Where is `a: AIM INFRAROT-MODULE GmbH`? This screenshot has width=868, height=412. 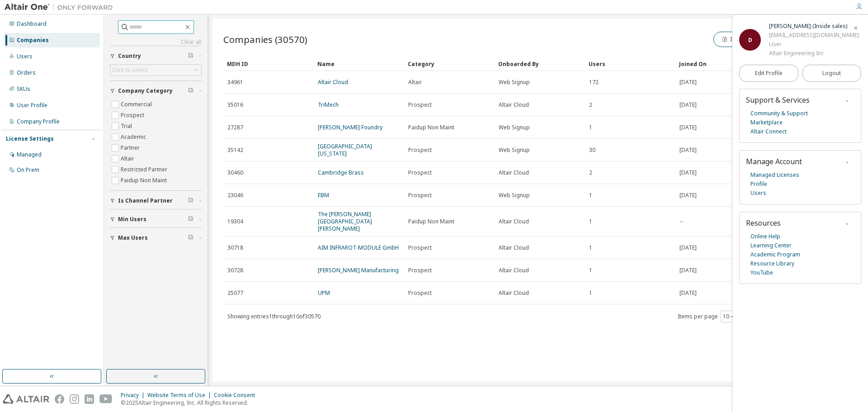 a: AIM INFRAROT-MODULE GmbH is located at coordinates (359, 247).